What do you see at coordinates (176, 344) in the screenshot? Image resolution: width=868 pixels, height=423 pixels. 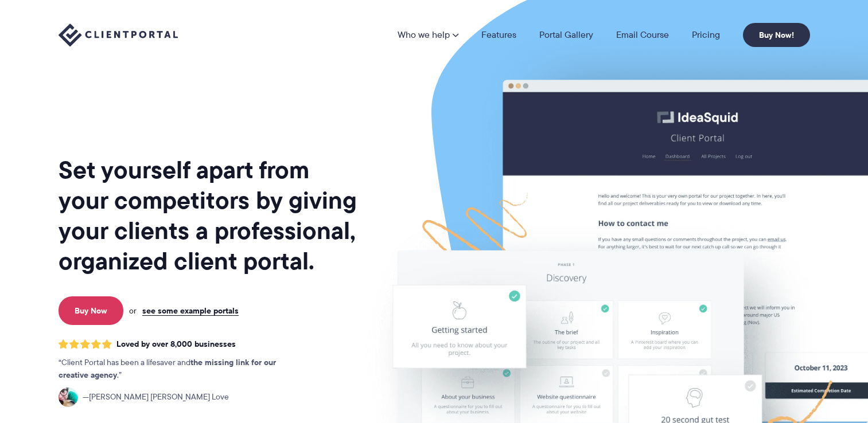 I see `span: Loved by over 8,000 businesses` at bounding box center [176, 344].